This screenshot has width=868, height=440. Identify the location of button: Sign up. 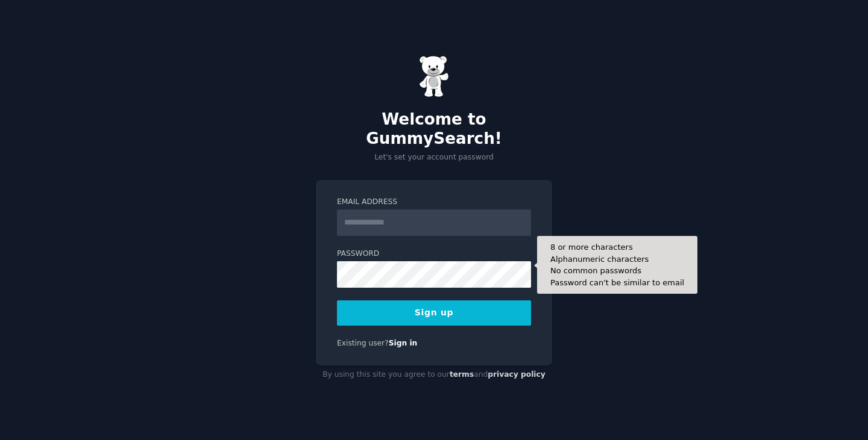
(434, 313).